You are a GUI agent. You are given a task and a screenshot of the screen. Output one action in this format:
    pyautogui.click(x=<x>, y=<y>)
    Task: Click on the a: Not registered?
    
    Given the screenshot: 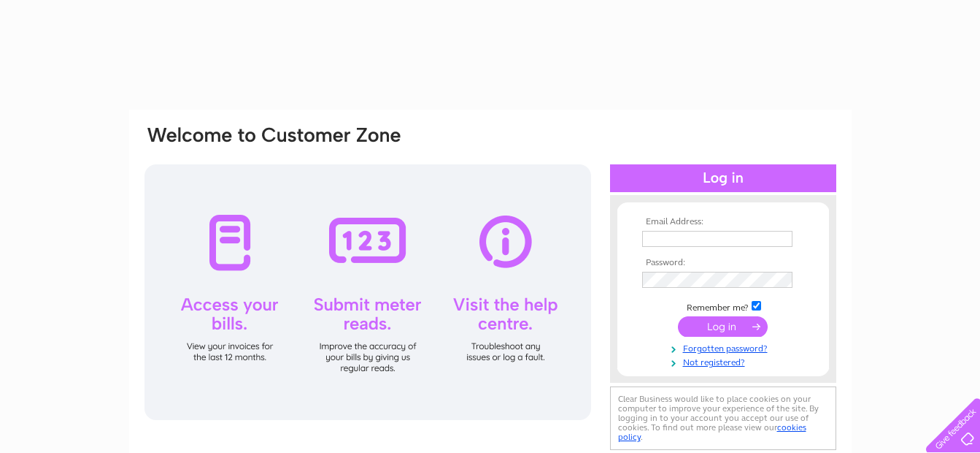 What is the action you would take?
    pyautogui.click(x=725, y=361)
    